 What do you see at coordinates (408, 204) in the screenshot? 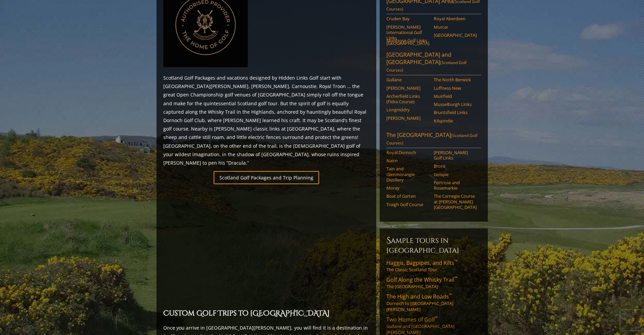
I see `a: Traigh Golf Course` at bounding box center [408, 204].